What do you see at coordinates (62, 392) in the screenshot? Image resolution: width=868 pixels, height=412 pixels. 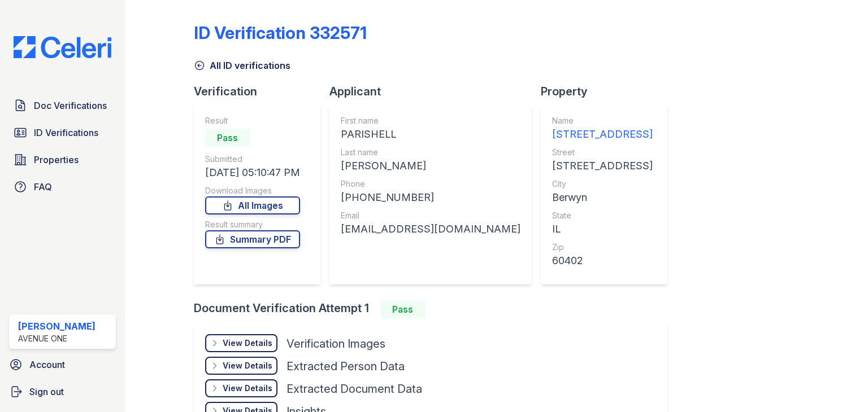 I see `a: Sign out` at bounding box center [62, 392].